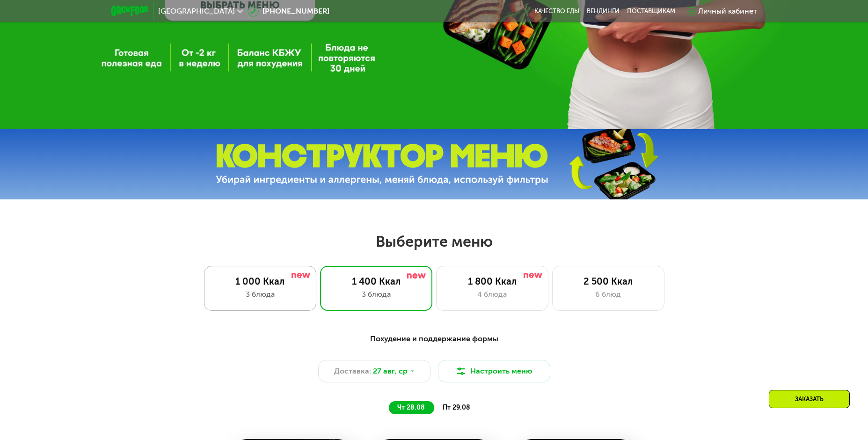 This screenshot has height=440, width=868. Describe the element at coordinates (492, 282) in the screenshot. I see `div: 1 800 Ккал` at that location.